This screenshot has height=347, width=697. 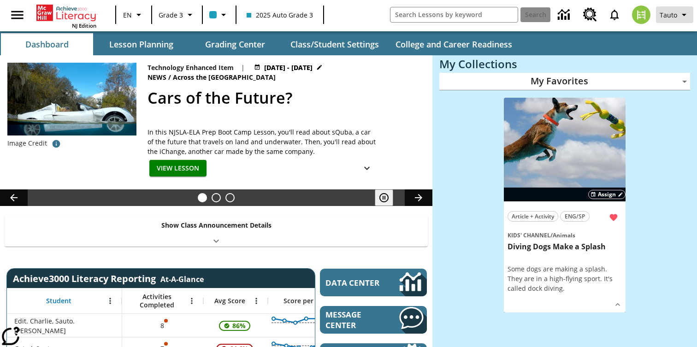 What do you see at coordinates (590, 15) in the screenshot?
I see `a: Resource Center, Will open in new tab` at bounding box center [590, 15].